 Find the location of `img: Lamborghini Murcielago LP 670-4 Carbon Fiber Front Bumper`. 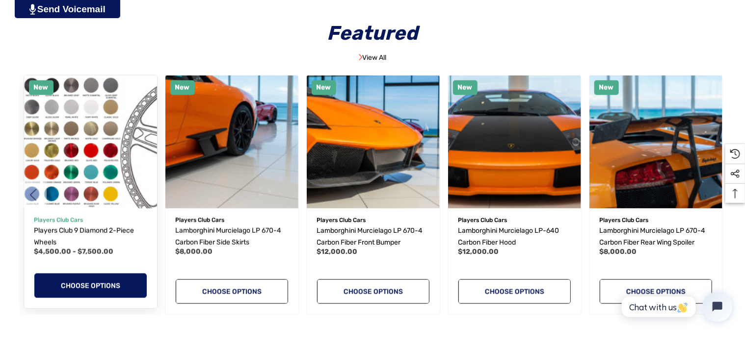

img: Lamborghini Murcielago LP 670-4 Carbon Fiber Front Bumper is located at coordinates (373, 142).